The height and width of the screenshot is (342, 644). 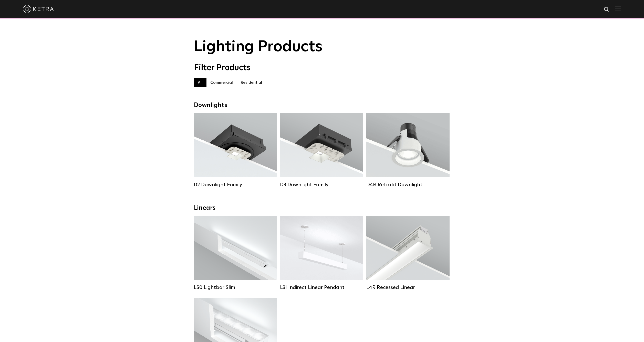 I want to click on a: D4R Retrofit Downlight Lumen Output:800Colors:White / BlackBeam Angles:15° / 25° / 40° / 60°Watta..., so click(x=408, y=150).